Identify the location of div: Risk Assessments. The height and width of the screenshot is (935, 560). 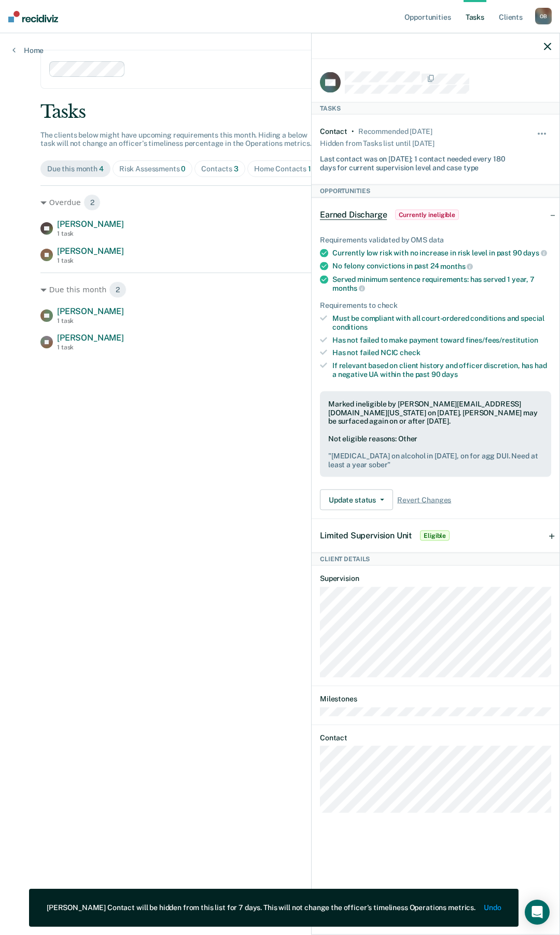
(153, 168).